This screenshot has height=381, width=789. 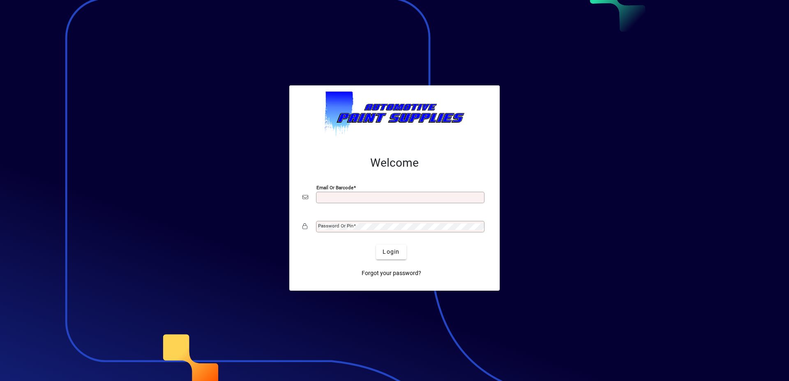 I want to click on a: Forgot your password?, so click(x=391, y=274).